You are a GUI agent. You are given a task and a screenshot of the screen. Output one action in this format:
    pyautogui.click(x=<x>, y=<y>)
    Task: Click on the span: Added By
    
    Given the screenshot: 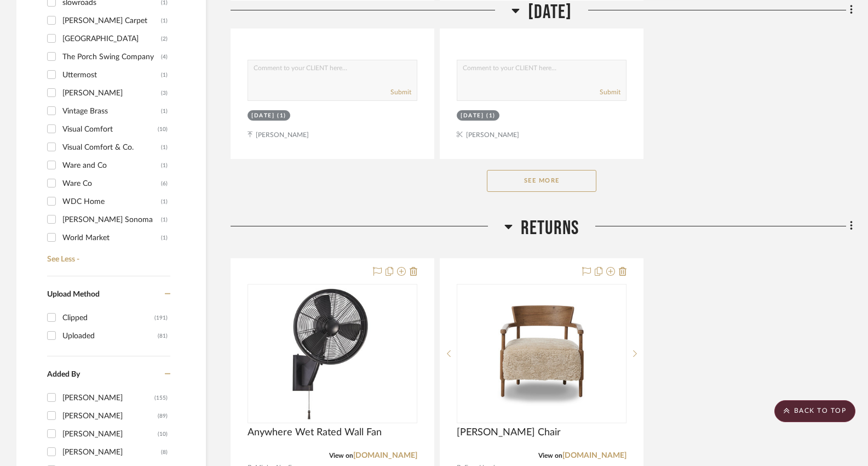 What is the action you would take?
    pyautogui.click(x=64, y=374)
    